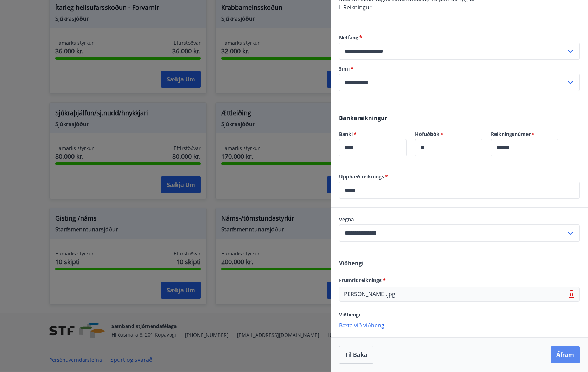 The height and width of the screenshot is (372, 588). What do you see at coordinates (459, 325) in the screenshot?
I see `p: Bæta við viðhengi` at bounding box center [459, 325].